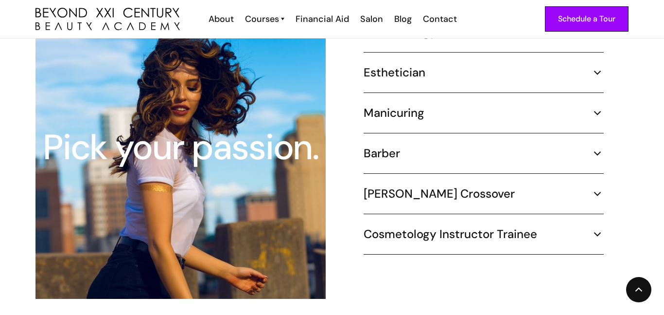  Describe the element at coordinates (402, 19) in the screenshot. I see `a: Blog` at that location.